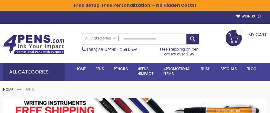  I want to click on a: Specials, so click(228, 69).